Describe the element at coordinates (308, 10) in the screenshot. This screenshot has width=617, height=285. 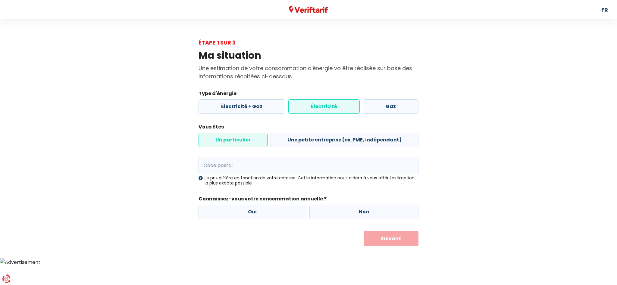
I see `img: Veriftarif logo` at that location.